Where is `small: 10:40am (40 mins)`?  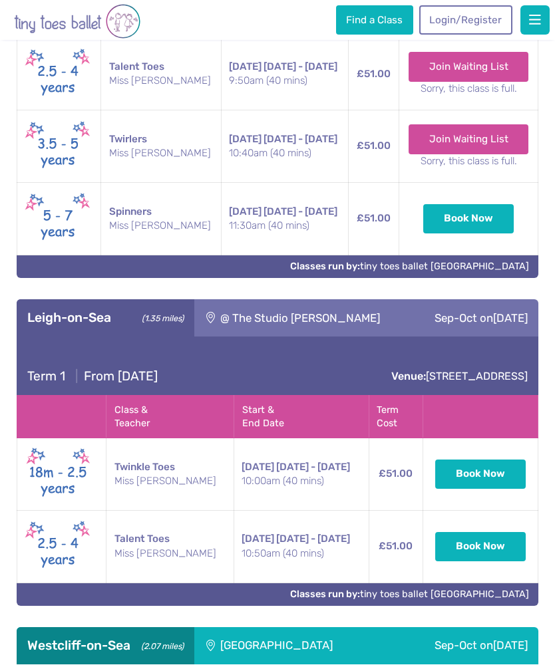
small: 10:40am (40 mins) is located at coordinates (284, 153).